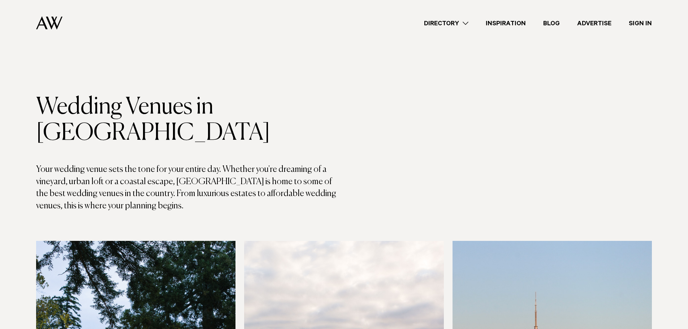 The height and width of the screenshot is (329, 688). I want to click on p: Your wedding venue sets the tone for your entire day. Whether you're dreaming of a vineyard, urba..., so click(190, 188).